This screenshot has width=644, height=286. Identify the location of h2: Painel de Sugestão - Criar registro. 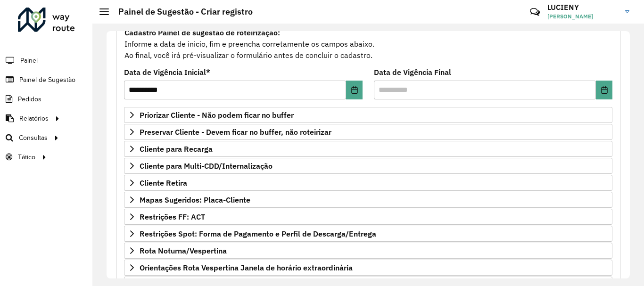
(180, 12).